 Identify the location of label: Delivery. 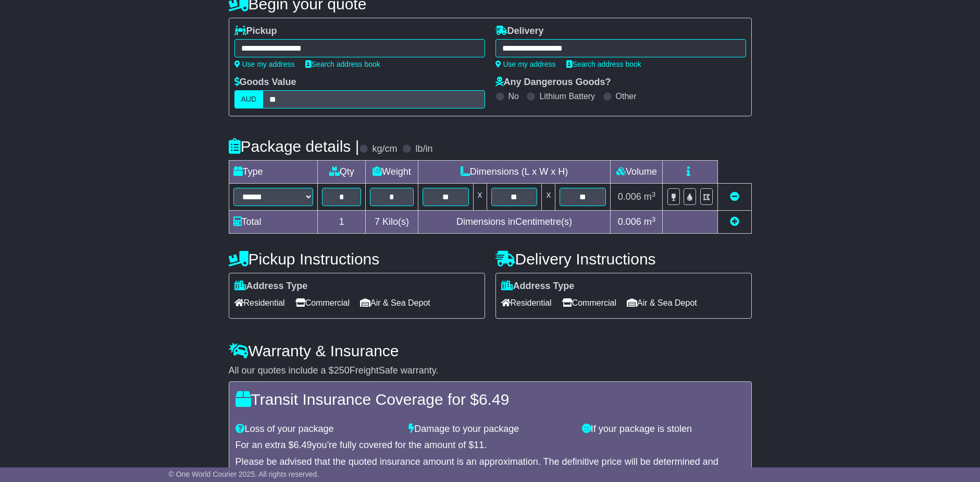
(520, 32).